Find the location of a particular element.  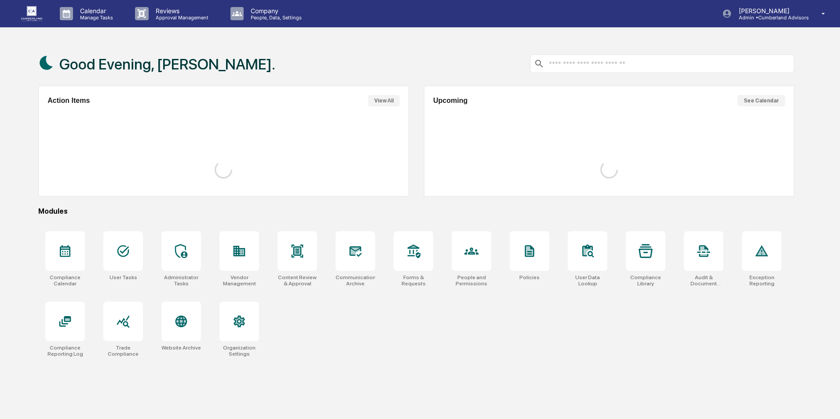

div: Compliance Library is located at coordinates (646, 281).